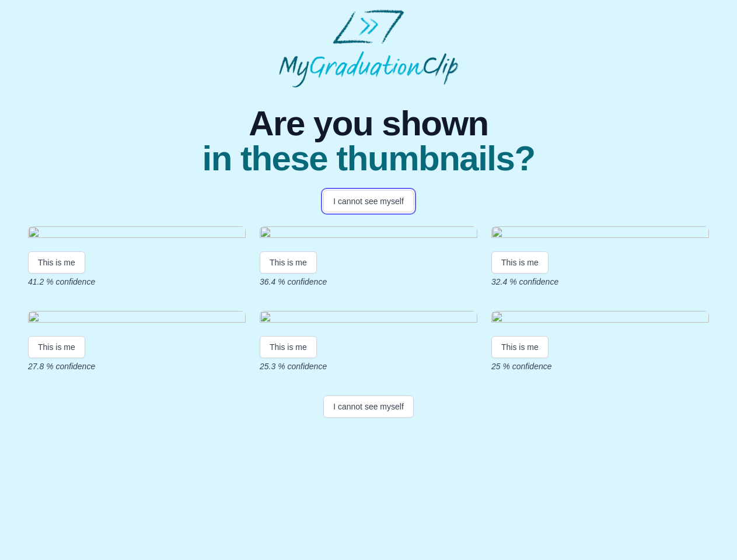 The width and height of the screenshot is (737, 560). Describe the element at coordinates (137, 234) in the screenshot. I see `img: 051d373f0a690155913b12c41bd113a2bda077b6.gif` at that location.